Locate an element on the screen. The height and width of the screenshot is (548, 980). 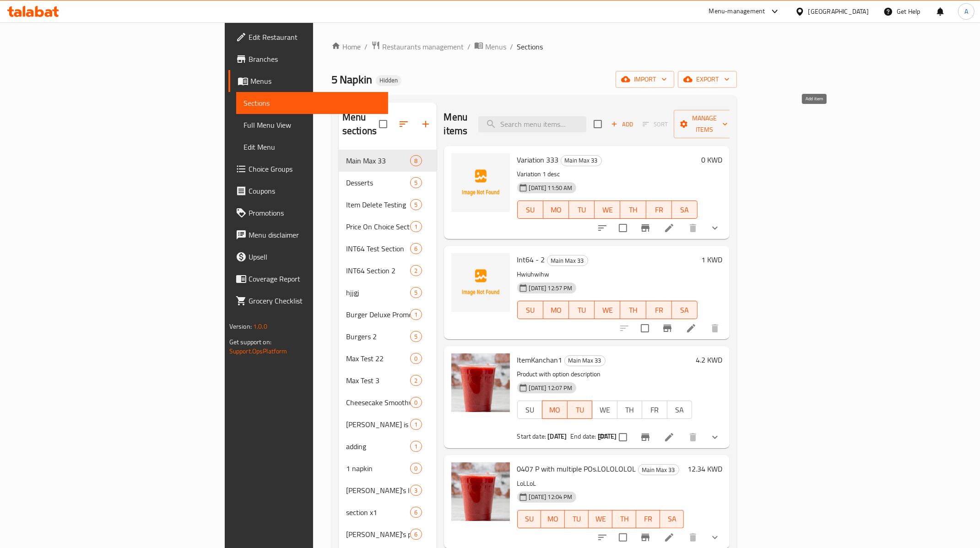
span: Restaurants management is located at coordinates (423, 47).